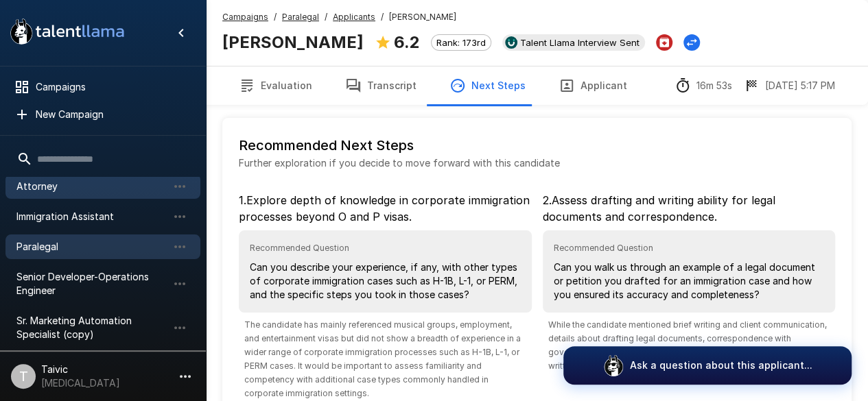  Describe the element at coordinates (708, 366) in the screenshot. I see `button: Ask a question about this applicant...` at that location.